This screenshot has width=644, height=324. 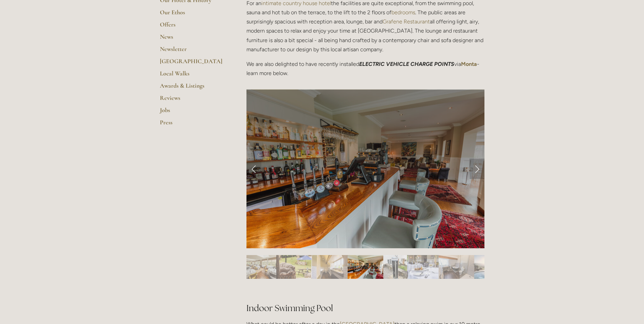 I want to click on a: Offers, so click(x=192, y=27).